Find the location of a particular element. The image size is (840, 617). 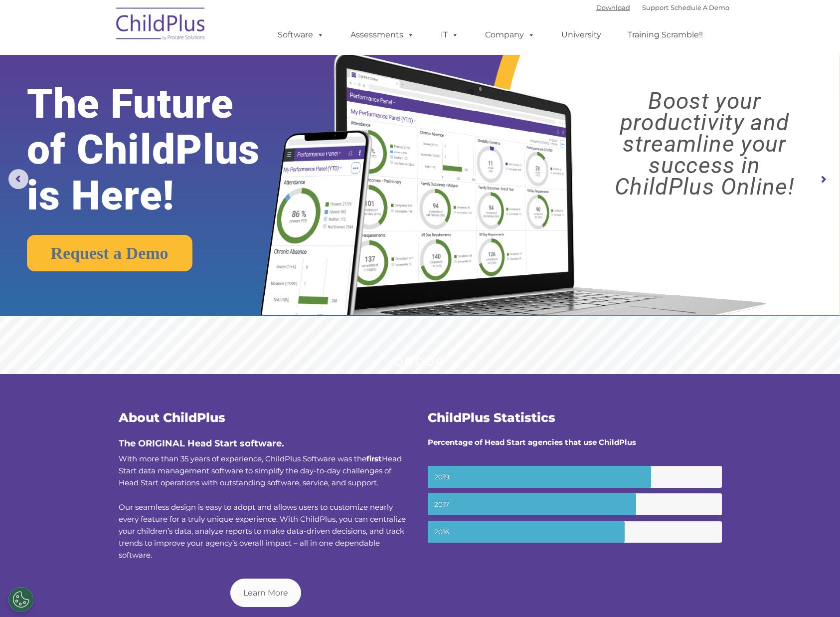

a: Schedule A Demo is located at coordinates (700, 8).